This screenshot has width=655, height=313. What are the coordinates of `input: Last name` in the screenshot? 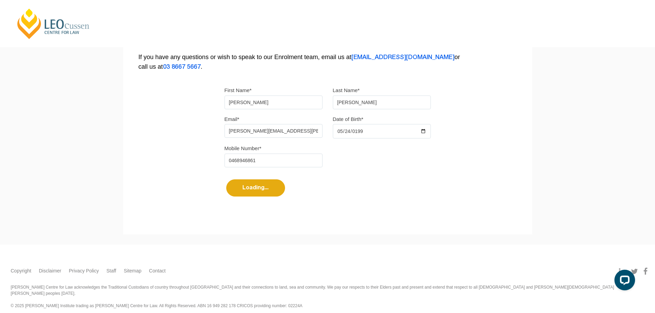 It's located at (382, 102).